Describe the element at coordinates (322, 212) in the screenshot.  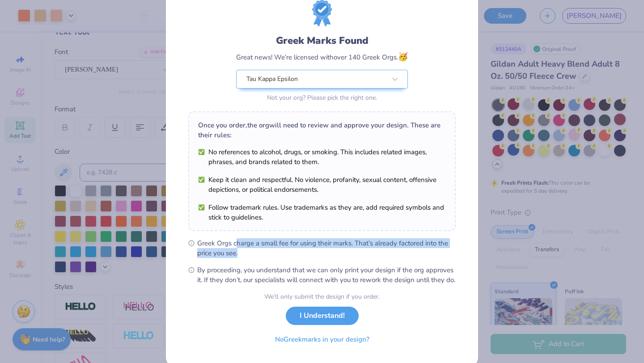
I see `li: Follow trademark rules. Use trademarks as they are, add required symbols and stick to guidelines.` at that location.